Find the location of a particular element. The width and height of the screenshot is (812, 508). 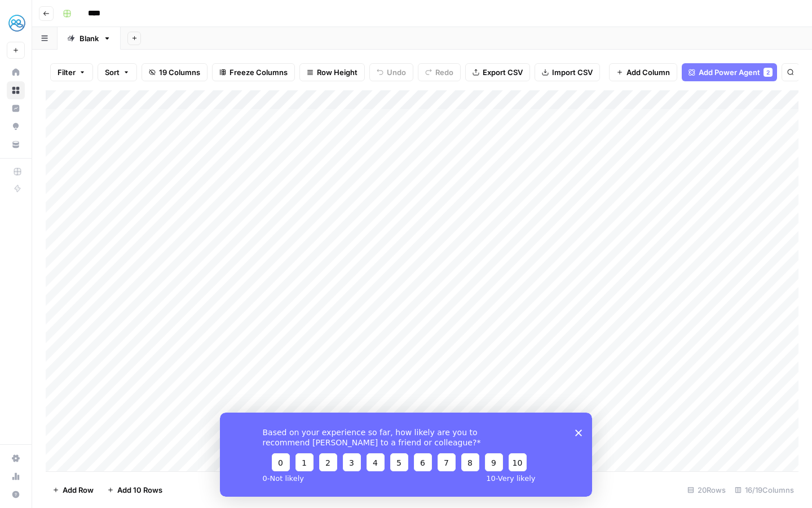

a: Usage is located at coordinates (16, 477).